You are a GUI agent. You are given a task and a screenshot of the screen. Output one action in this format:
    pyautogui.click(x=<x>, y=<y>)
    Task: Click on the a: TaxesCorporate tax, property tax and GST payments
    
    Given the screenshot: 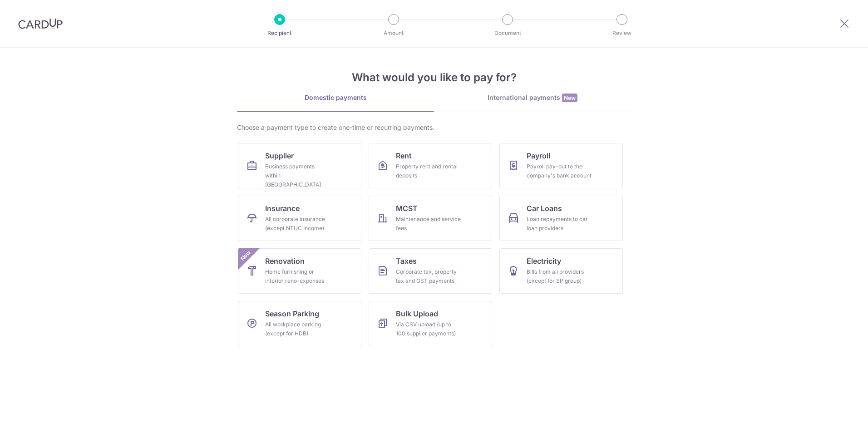 What is the action you would take?
    pyautogui.click(x=431, y=271)
    